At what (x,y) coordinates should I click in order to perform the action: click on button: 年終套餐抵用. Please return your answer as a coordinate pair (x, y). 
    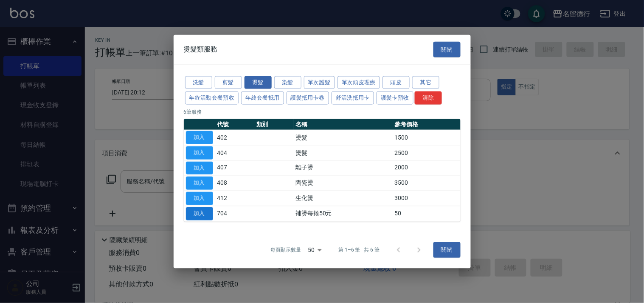
    Looking at the image, I should click on (263, 98).